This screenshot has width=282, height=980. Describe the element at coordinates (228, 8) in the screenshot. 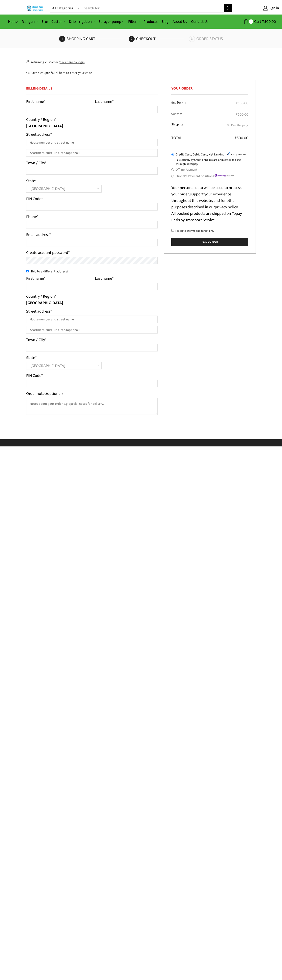

I see `button: Search button` at that location.